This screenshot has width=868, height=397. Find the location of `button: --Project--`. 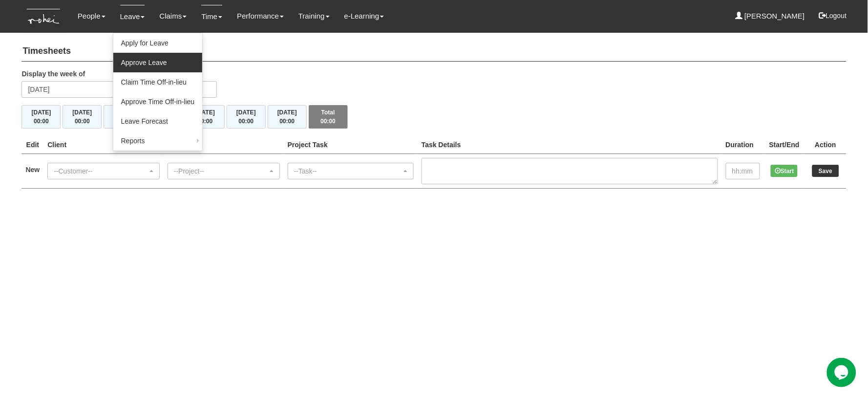

button: --Project-- is located at coordinates (223, 171).